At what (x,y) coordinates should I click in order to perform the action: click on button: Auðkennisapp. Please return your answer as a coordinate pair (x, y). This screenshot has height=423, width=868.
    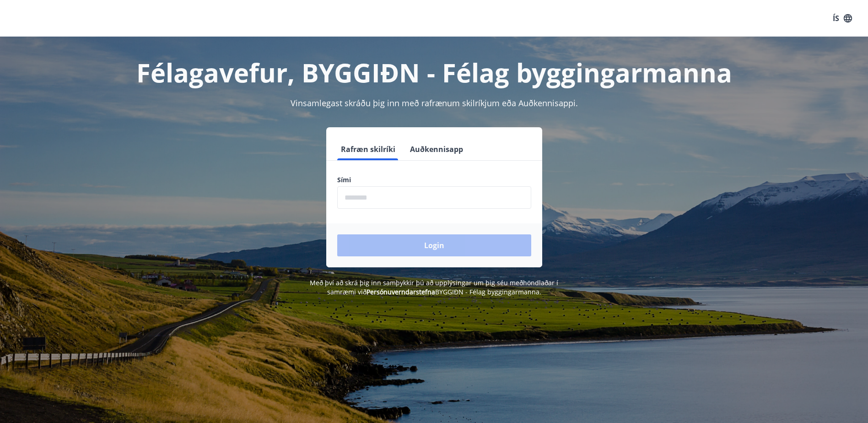
    Looking at the image, I should click on (436, 149).